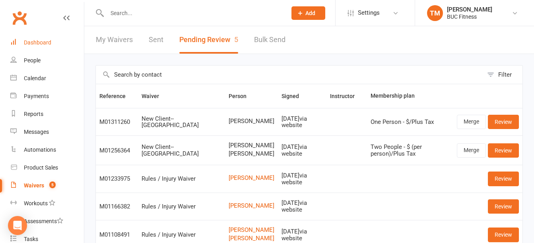  Describe the element at coordinates (193, 13) in the screenshot. I see `input: Search...` at that location.